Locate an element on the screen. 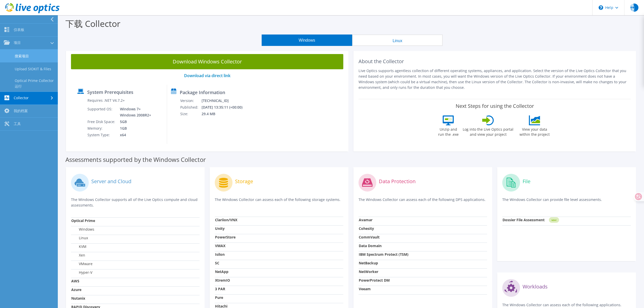 The height and width of the screenshot is (308, 644). strong: XtremIO is located at coordinates (222, 280).